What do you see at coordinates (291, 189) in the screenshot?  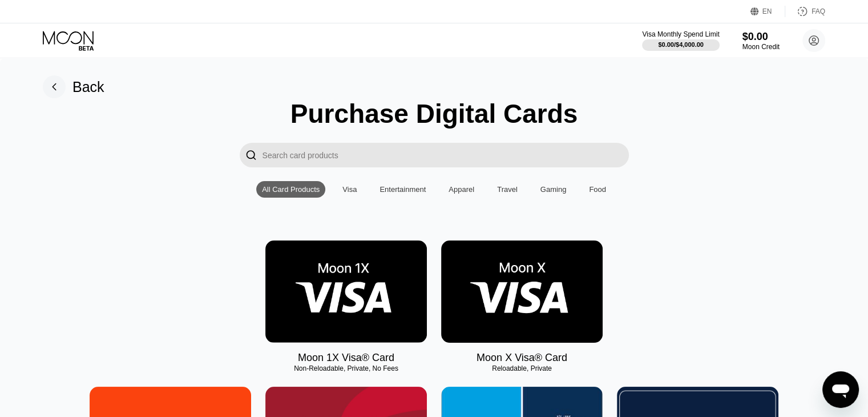 I see `div: All Card Products` at bounding box center [291, 189].